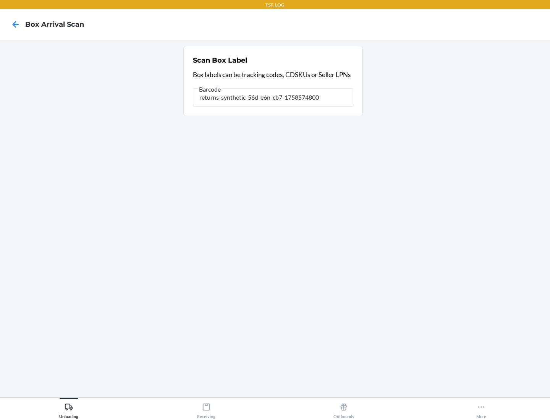  What do you see at coordinates (273, 97) in the screenshot?
I see `input: Barcode` at bounding box center [273, 97].